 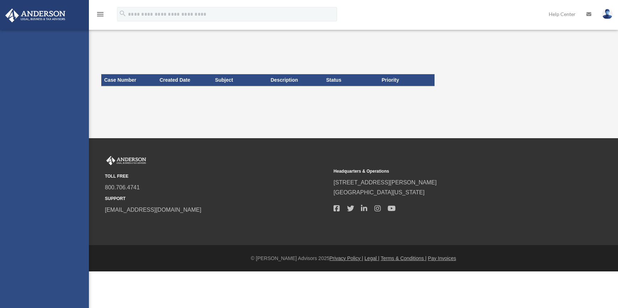 What do you see at coordinates (240, 80) in the screenshot?
I see `th: Subject` at bounding box center [240, 80].